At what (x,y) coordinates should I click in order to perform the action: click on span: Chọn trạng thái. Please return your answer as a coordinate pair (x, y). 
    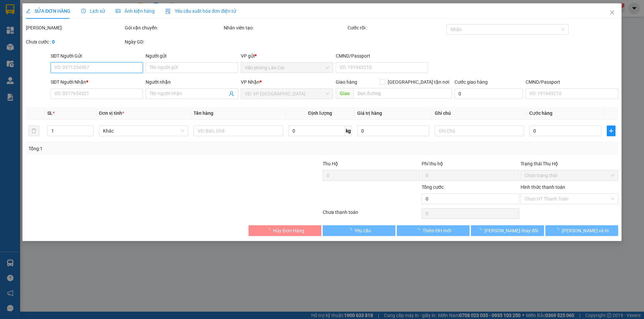
    Looking at the image, I should click on (569, 175).